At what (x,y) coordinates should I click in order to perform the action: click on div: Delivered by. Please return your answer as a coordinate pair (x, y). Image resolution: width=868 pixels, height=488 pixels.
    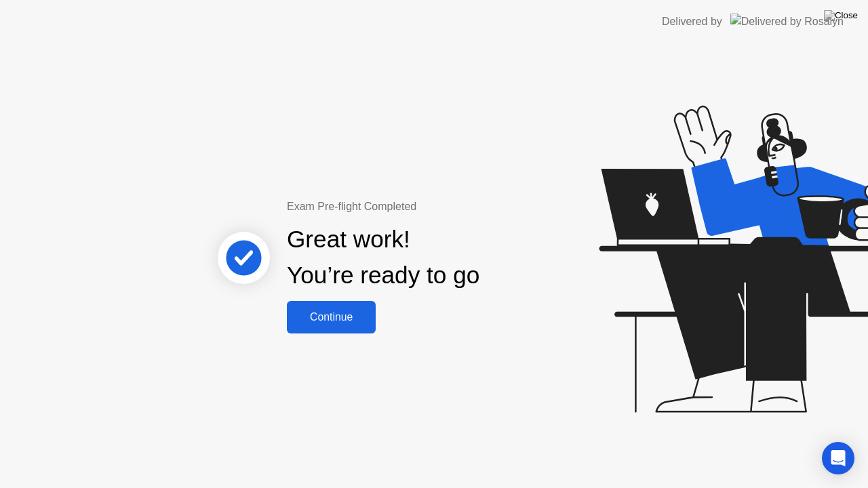
    Looking at the image, I should click on (692, 22).